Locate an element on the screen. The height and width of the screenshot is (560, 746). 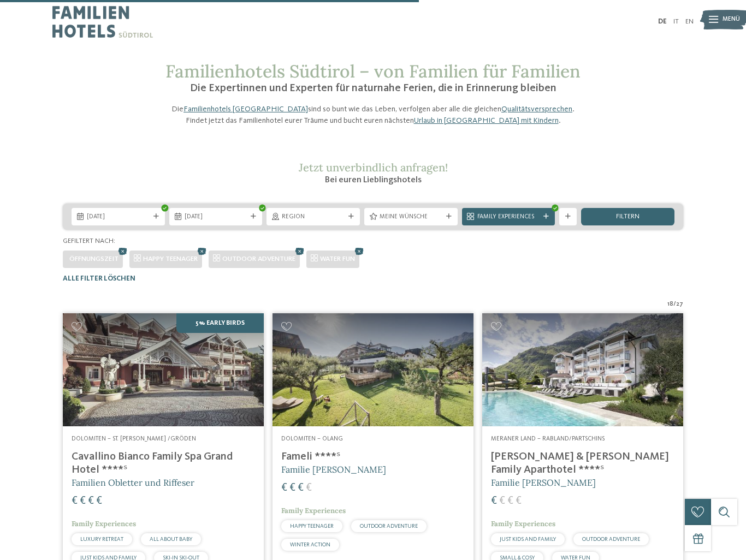
span: Meraner Land – Rabland/Partschins is located at coordinates (548, 439).